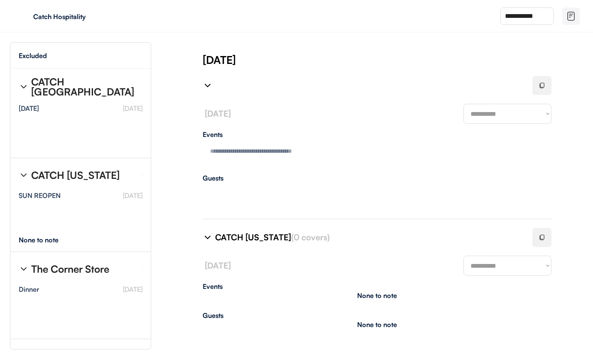 The width and height of the screenshot is (593, 364). I want to click on img: file-02.svg, so click(571, 16).